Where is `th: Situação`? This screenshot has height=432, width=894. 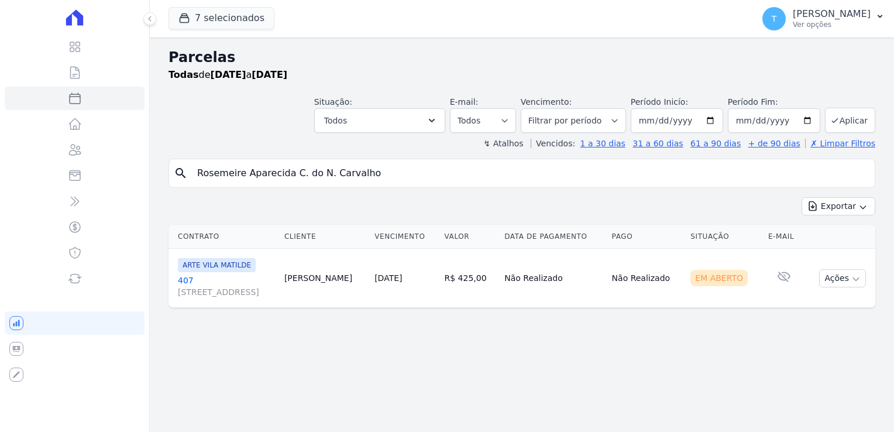 th: Situação is located at coordinates (725, 236).